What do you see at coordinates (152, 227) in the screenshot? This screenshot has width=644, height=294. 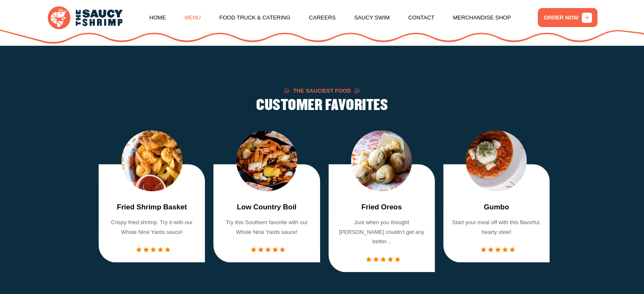 I see `p: Crispy fried shrimp. Try it with our Whole Nine Yards sauce!` at bounding box center [152, 227].